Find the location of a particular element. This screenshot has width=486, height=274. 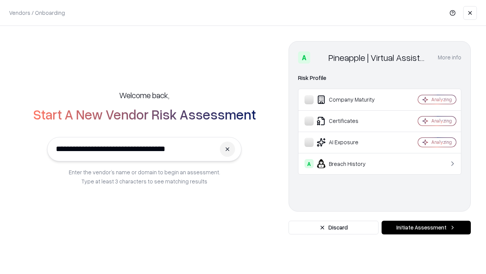

h5: Welcome back, is located at coordinates (144, 95).